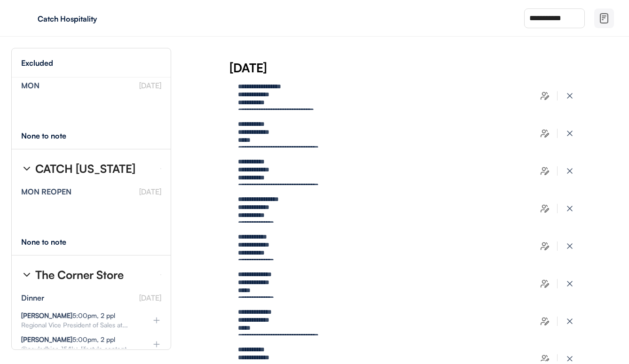 This screenshot has height=364, width=629. What do you see at coordinates (26, 19) in the screenshot?
I see `img: yH5BAEAAAAALAAAAAABAAEAAAIBRAA7` at bounding box center [26, 19].